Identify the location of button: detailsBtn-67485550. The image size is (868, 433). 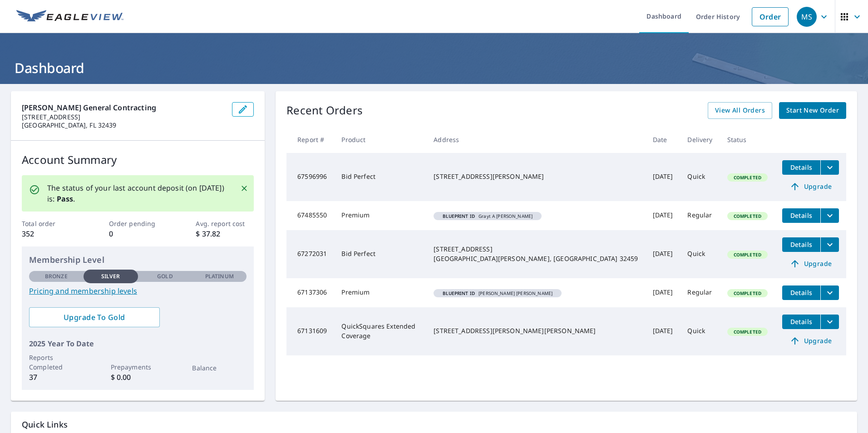
(801, 216).